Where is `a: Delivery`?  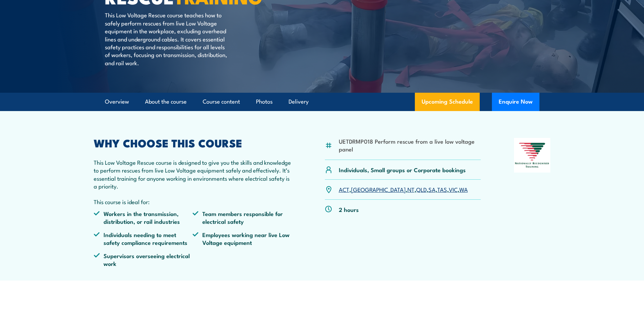 a: Delivery is located at coordinates (298, 102).